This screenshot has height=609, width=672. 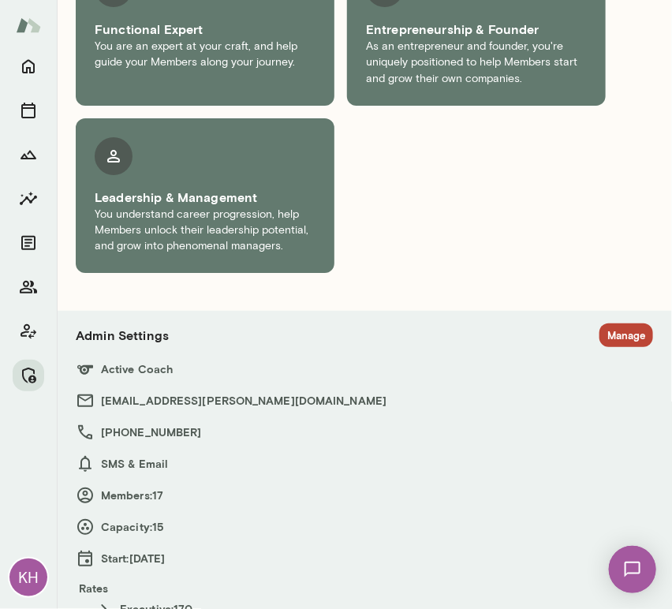 I want to click on h6: SMS & Email, so click(x=365, y=464).